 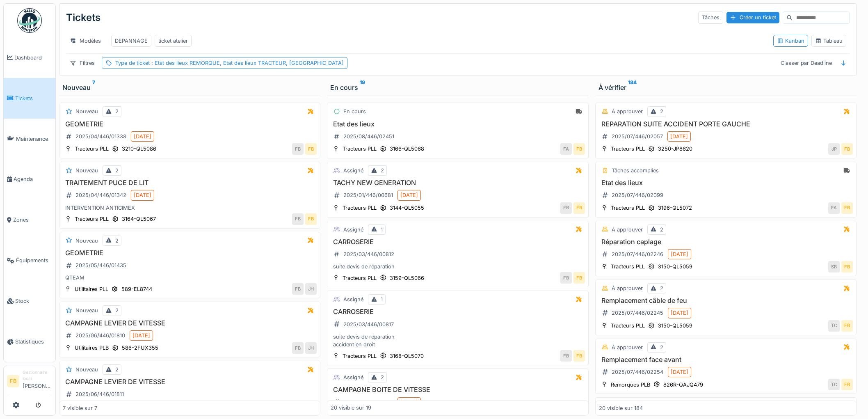 I want to click on div: DEPANNAGE, so click(x=131, y=41).